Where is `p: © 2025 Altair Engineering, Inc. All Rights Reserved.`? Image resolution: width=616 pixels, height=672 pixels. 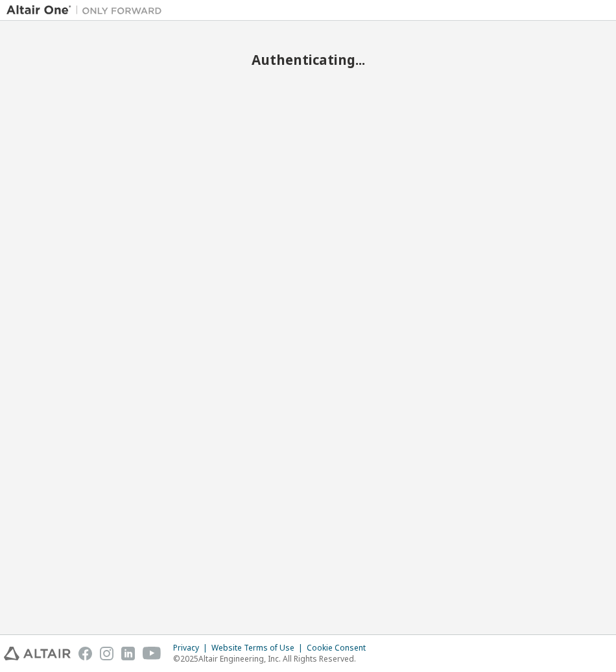 p: © 2025 Altair Engineering, Inc. All Rights Reserved. is located at coordinates (273, 658).